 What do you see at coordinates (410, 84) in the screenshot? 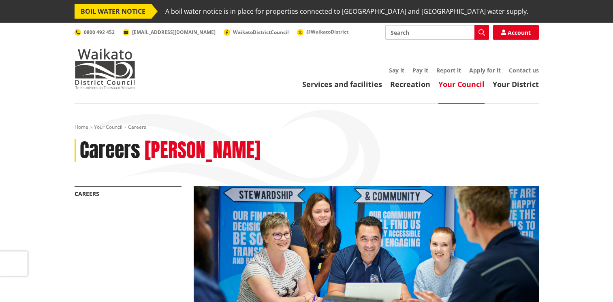
I see `a: Recreation` at bounding box center [410, 84].